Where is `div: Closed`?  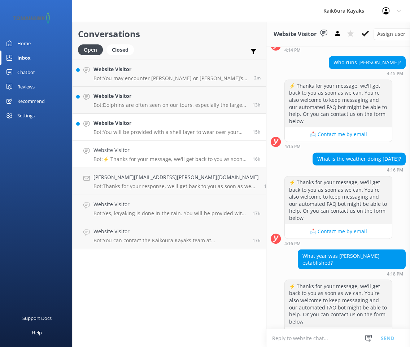
div: Closed is located at coordinates (120, 50).